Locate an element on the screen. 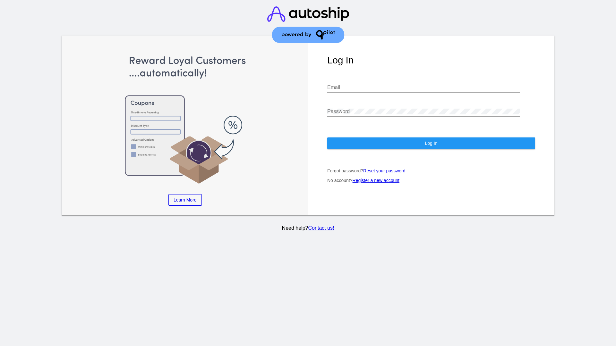 The width and height of the screenshot is (616, 346). p: No account? is located at coordinates (431, 181).